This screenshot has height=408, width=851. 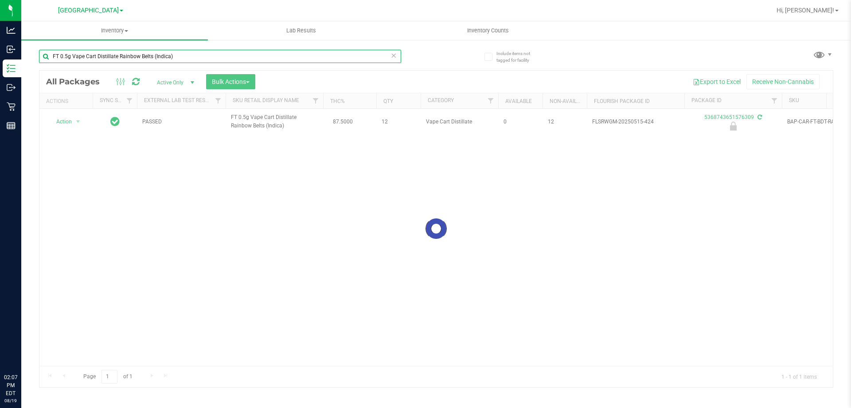 I want to click on span: Inventory, so click(x=114, y=31).